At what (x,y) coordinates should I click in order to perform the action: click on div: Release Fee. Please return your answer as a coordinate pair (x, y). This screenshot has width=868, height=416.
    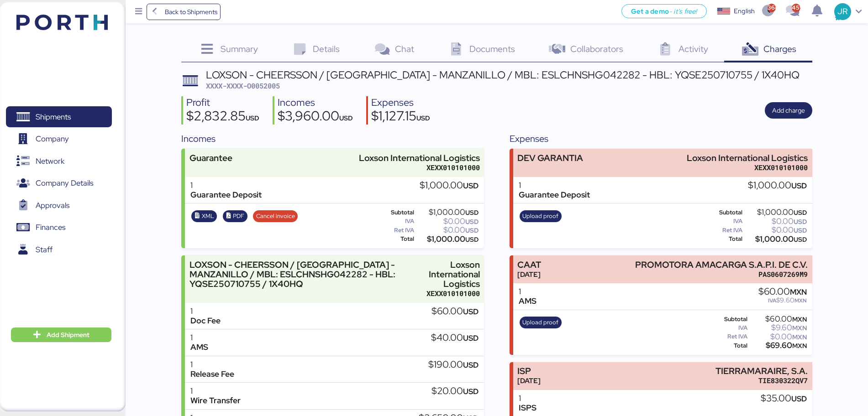
    Looking at the image, I should click on (212, 374).